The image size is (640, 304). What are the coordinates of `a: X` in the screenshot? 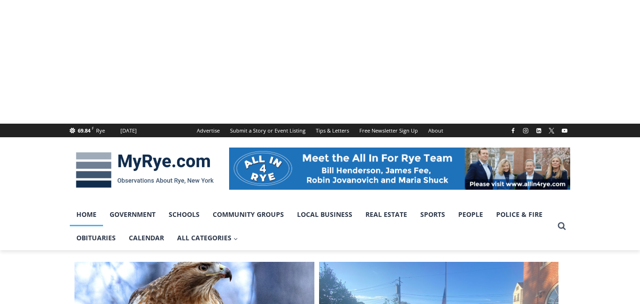 It's located at (552, 131).